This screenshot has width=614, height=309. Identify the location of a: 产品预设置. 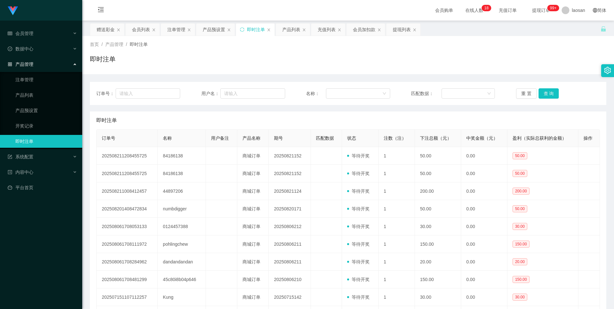
(46, 111).